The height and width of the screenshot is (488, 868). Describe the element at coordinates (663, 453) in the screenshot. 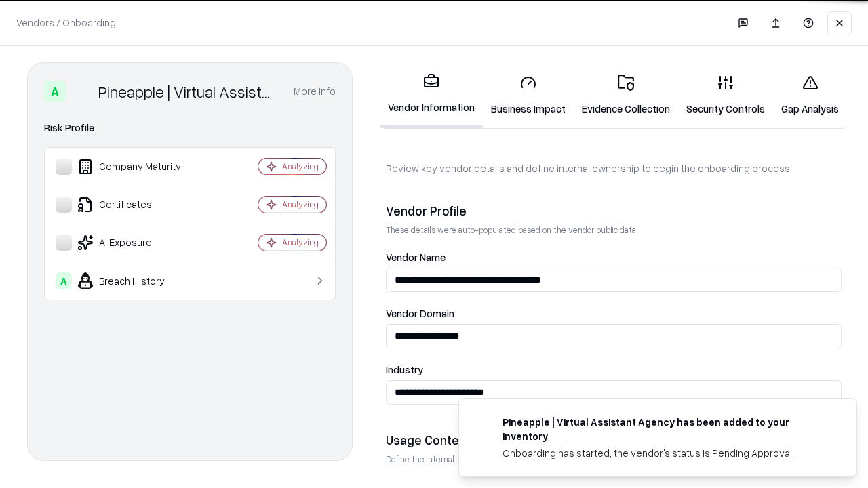

I see `div: Onboarding has started, the vendor's status is Pending Approval.` at that location.